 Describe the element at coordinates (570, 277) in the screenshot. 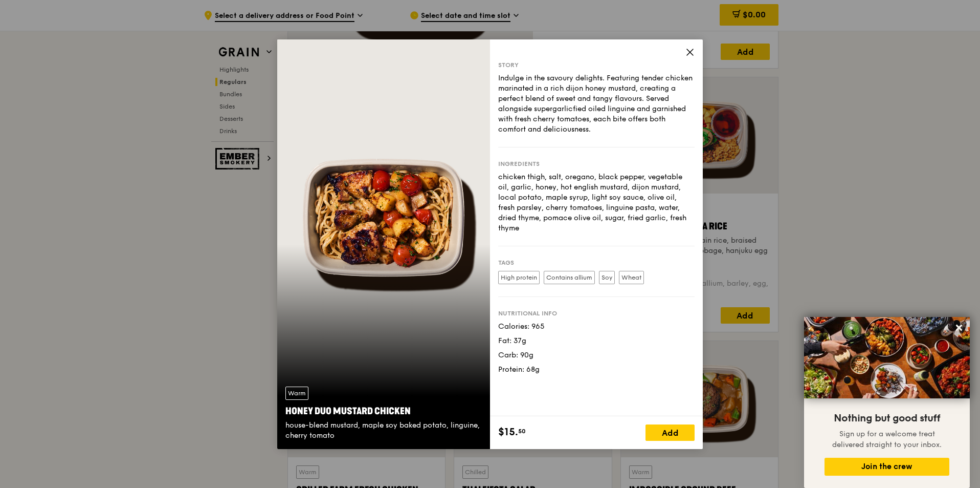

I see `label: Contains allium` at that location.